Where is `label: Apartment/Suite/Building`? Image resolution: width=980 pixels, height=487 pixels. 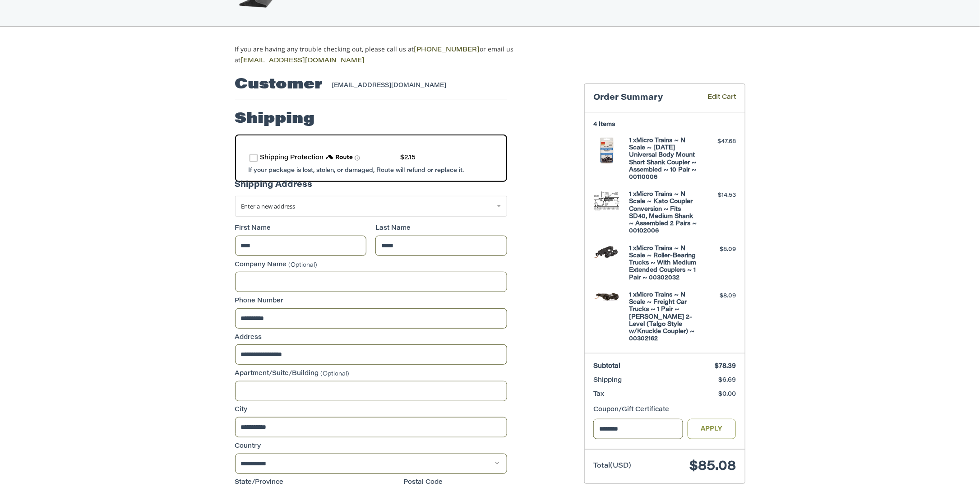 label: Apartment/Suite/Building is located at coordinates (371, 373).